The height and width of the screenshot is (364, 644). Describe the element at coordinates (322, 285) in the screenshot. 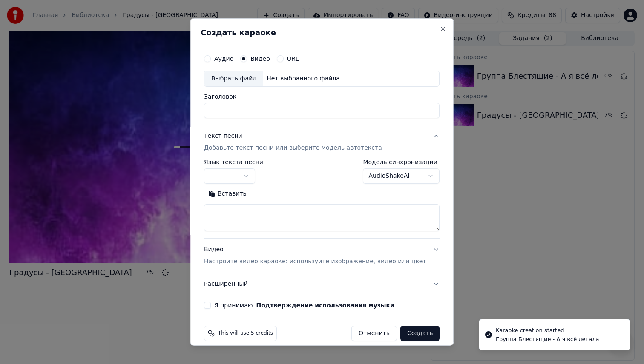

I see `button: Расширенный` at that location.